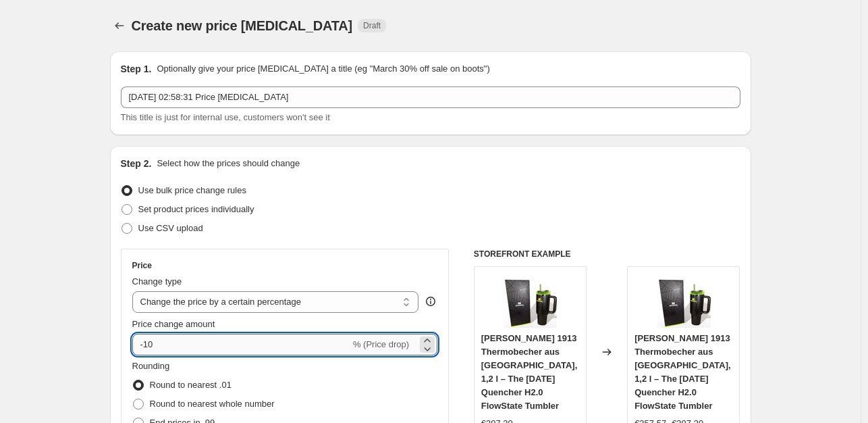 Image resolution: width=868 pixels, height=423 pixels. What do you see at coordinates (137, 163) in the screenshot?
I see `h2: Step 2.` at bounding box center [137, 163].